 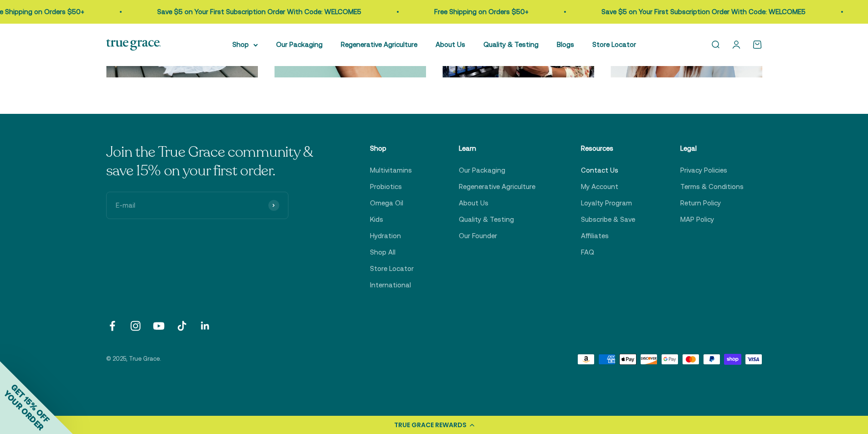 I want to click on a: Omega Oil, so click(x=386, y=203).